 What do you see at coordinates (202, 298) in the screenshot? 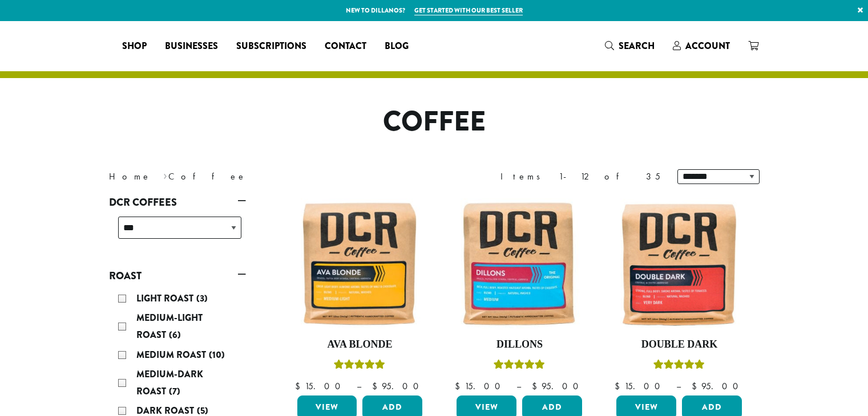
I see `span: (3)` at bounding box center [202, 298].